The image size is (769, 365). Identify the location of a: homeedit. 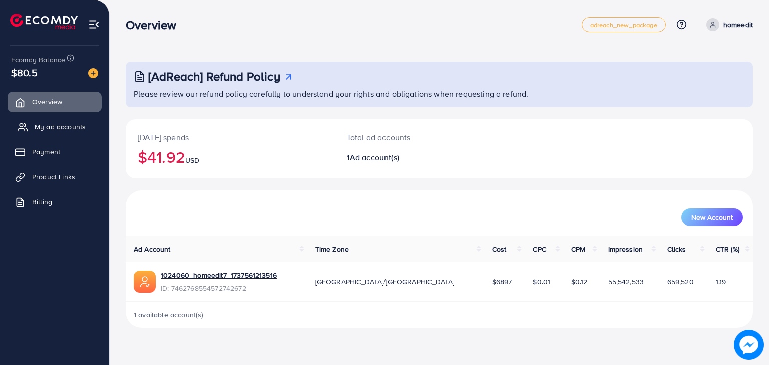
(727, 25).